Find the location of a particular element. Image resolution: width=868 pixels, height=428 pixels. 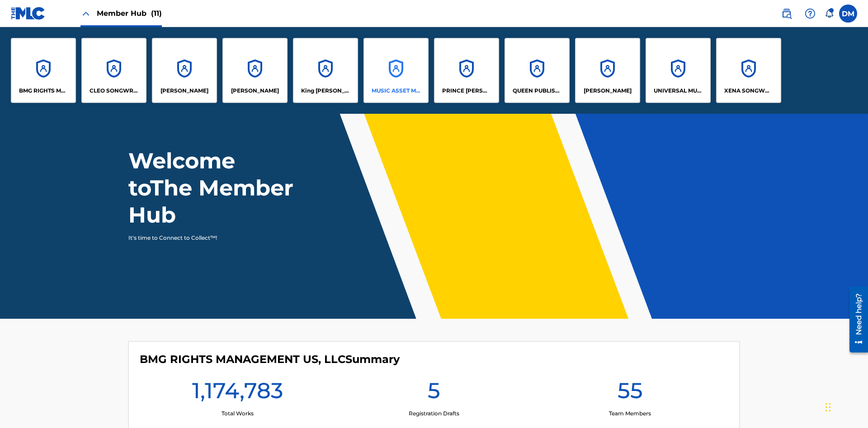

h1: 5 is located at coordinates (434, 393).